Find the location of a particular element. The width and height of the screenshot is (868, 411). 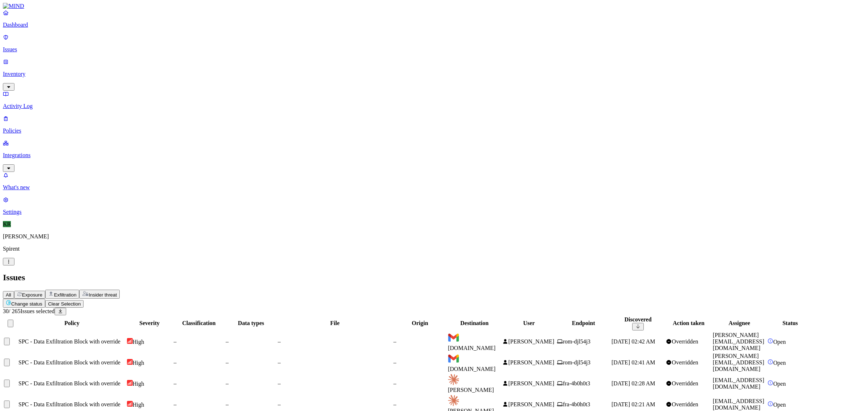

a: Settings is located at coordinates (434, 206).